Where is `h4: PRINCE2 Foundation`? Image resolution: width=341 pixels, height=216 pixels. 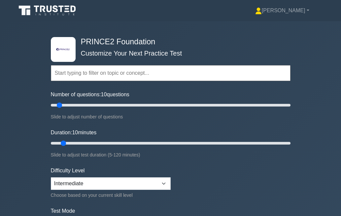
h4: PRINCE2 Foundation is located at coordinates (168, 42).